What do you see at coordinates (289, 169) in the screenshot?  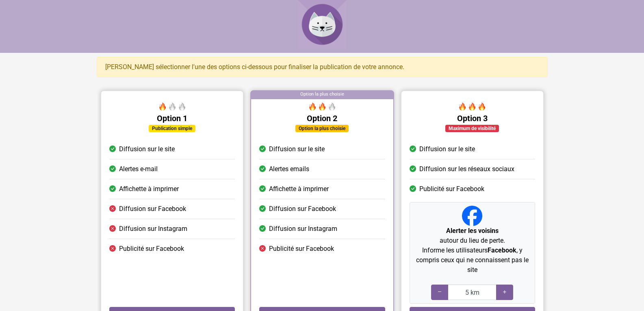 I see `span: Alertes emails` at bounding box center [289, 169].